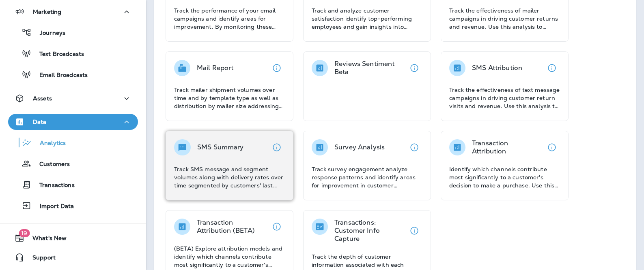 This screenshot has width=644, height=270. Describe the element at coordinates (73, 185) in the screenshot. I see `button: Transactions` at that location.